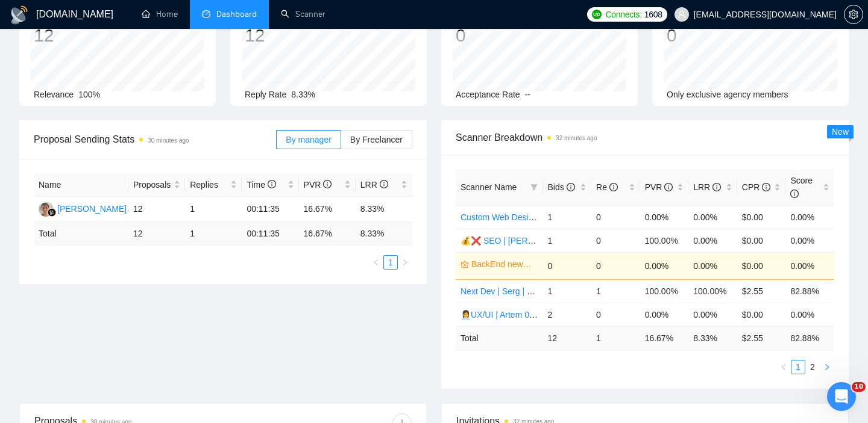 The height and width of the screenshot is (423, 868). I want to click on button: setting, so click(853, 15).